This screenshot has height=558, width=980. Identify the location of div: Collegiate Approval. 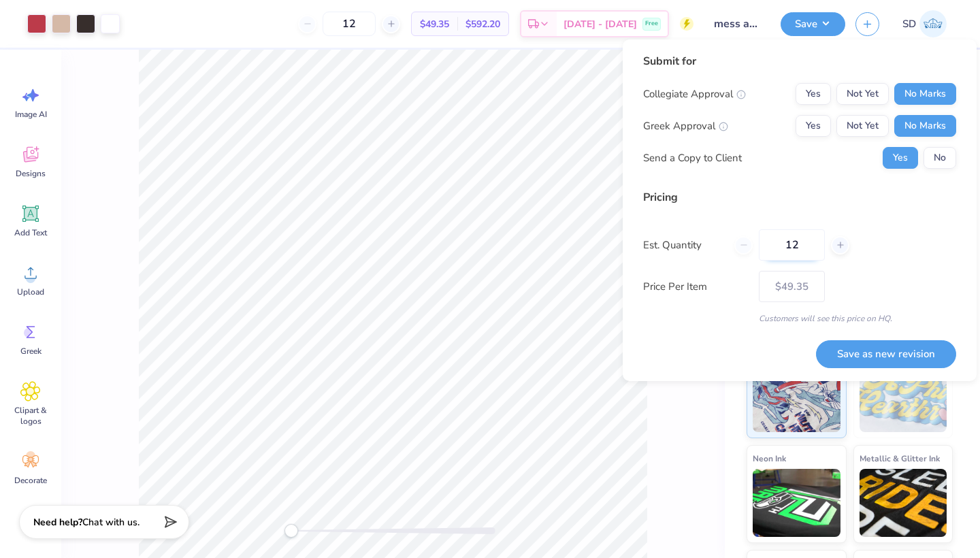
(694, 94).